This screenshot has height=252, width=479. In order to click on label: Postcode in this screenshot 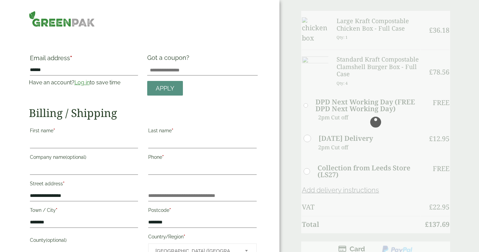, I will do `click(202, 211)`.